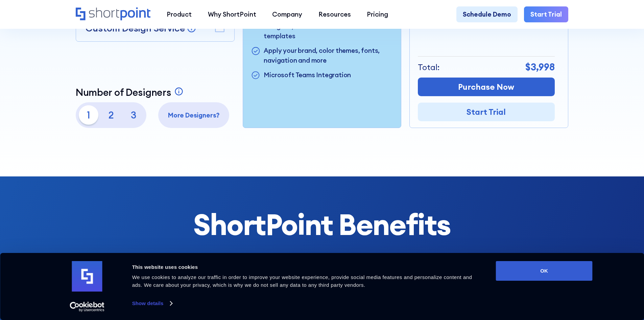  What do you see at coordinates (111, 115) in the screenshot?
I see `p: 2` at bounding box center [111, 115].